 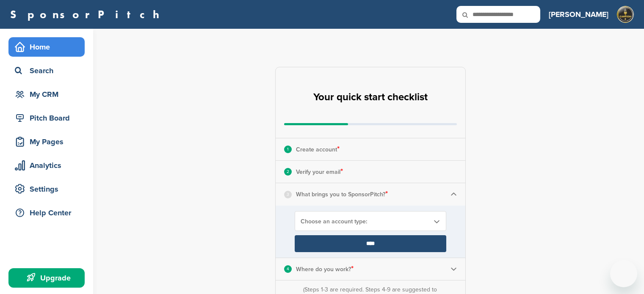 I want to click on div: Pitch Board, so click(x=49, y=118).